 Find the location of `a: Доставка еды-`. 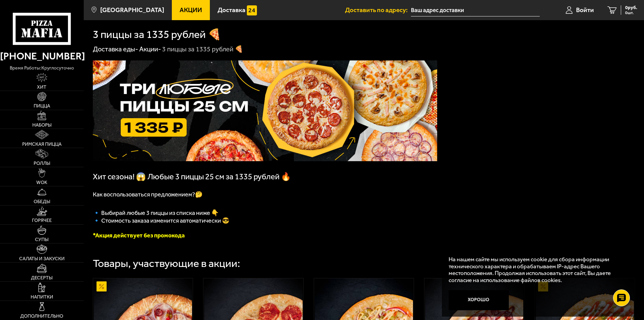

a: Доставка еды- is located at coordinates (115, 49).